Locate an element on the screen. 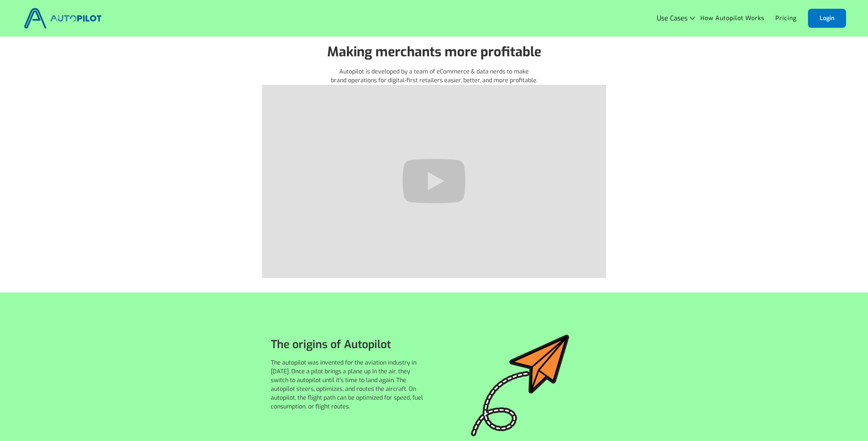 The image size is (868, 441). img: Icon Rounded Chevron Dark - BRIX Templates is located at coordinates (692, 18).